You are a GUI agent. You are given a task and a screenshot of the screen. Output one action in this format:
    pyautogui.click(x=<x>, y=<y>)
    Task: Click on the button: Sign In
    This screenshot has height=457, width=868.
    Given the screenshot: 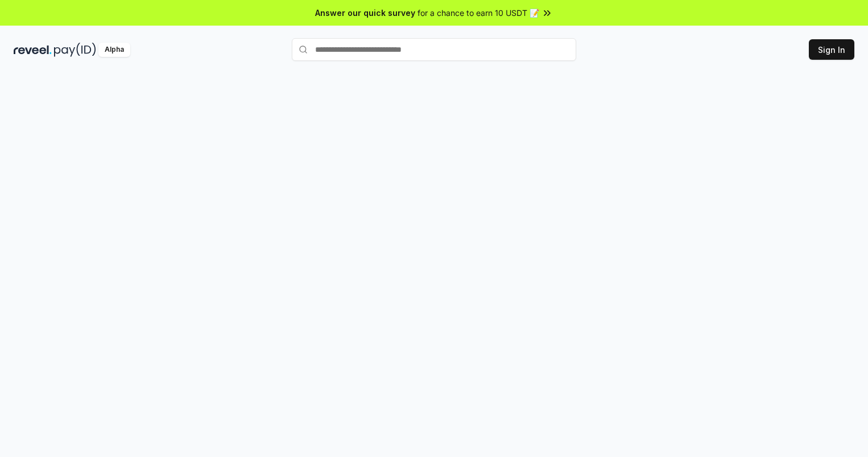 What is the action you would take?
    pyautogui.click(x=832, y=50)
    